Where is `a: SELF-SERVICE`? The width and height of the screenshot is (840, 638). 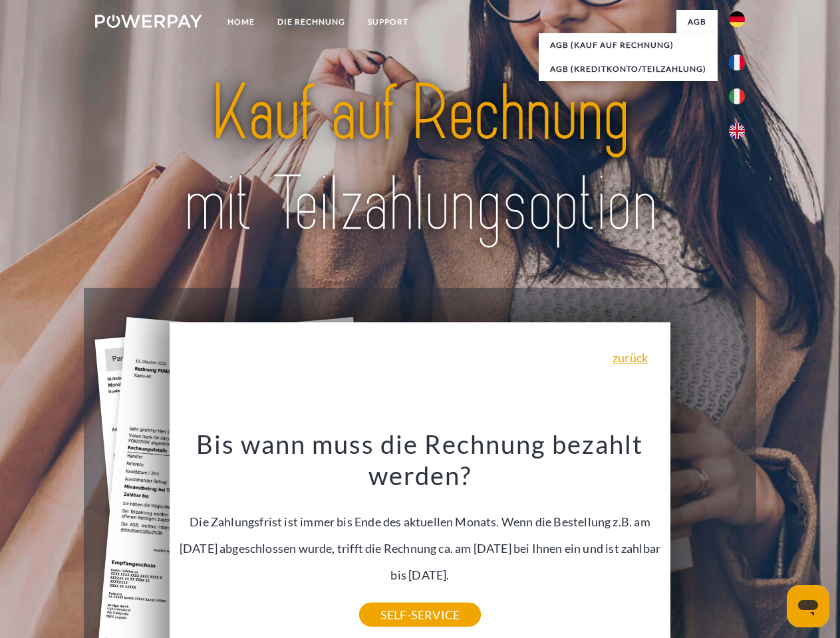 a: SELF-SERVICE is located at coordinates (420, 615).